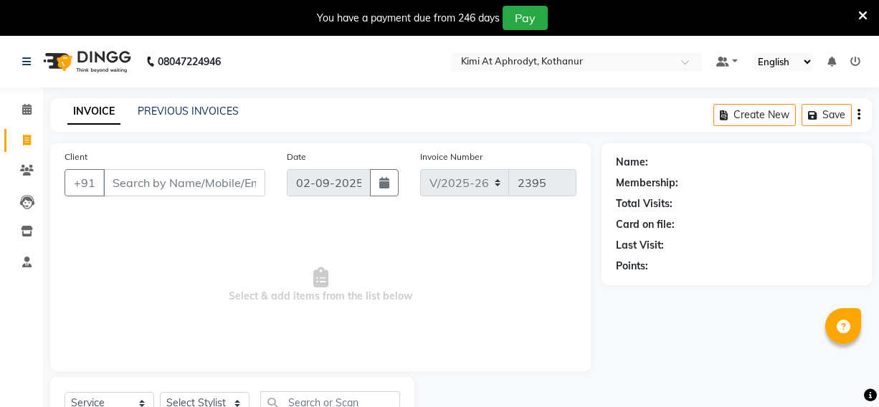 This screenshot has width=879, height=407. What do you see at coordinates (408, 18) in the screenshot?
I see `div: You have a payment due from 246 days` at bounding box center [408, 18].